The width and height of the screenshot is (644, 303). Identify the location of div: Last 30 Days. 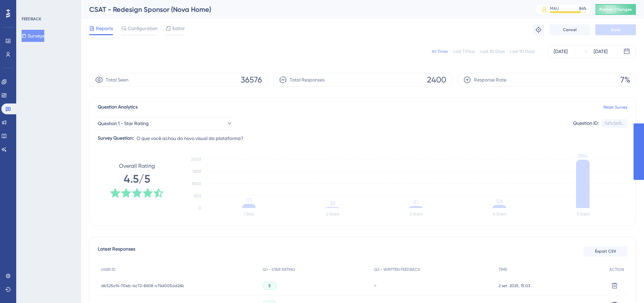
(493, 52).